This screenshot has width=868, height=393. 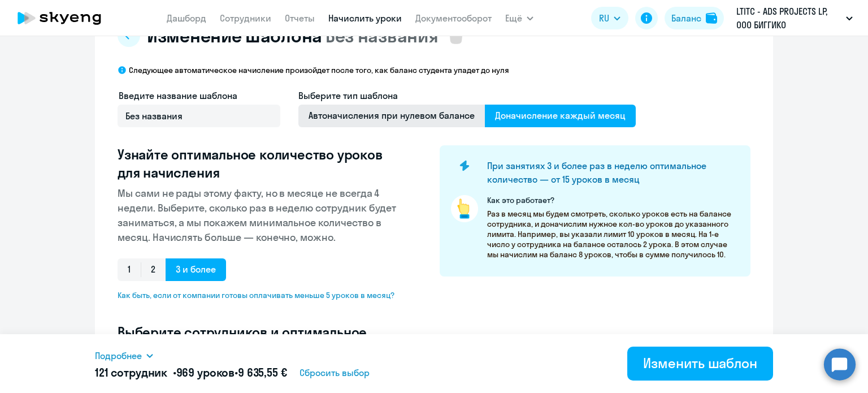 What do you see at coordinates (712, 18) in the screenshot?
I see `img: balance` at bounding box center [712, 18].